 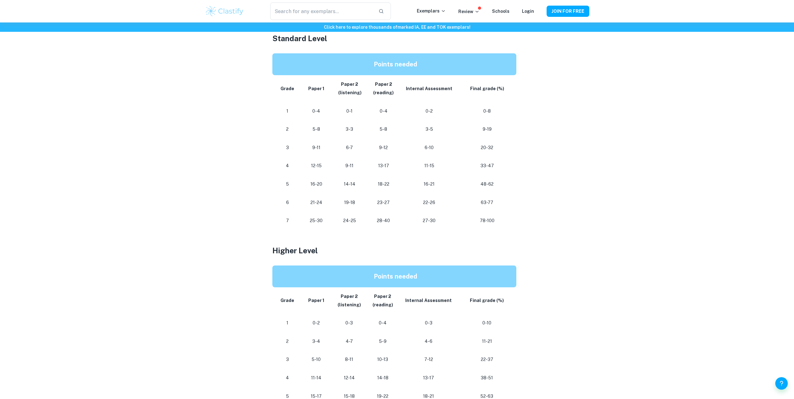 What do you see at coordinates (349, 360) in the screenshot?
I see `p: 8-11` at bounding box center [349, 360].